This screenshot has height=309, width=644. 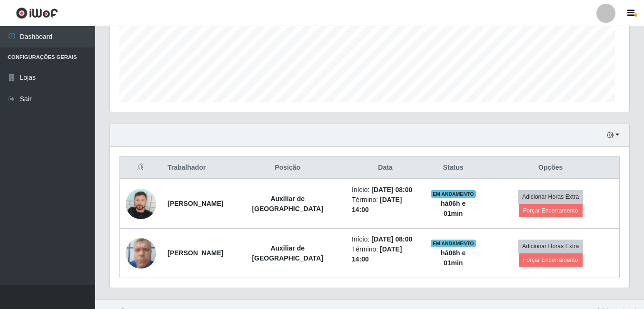 I want to click on img: 1747678149354.jpeg, so click(x=141, y=253).